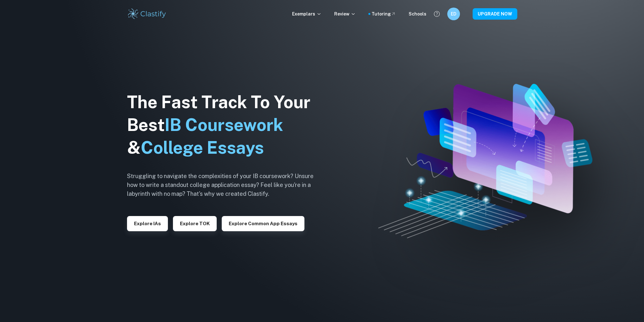  What do you see at coordinates (263, 224) in the screenshot?
I see `button: Explore Common App essays` at bounding box center [263, 224].